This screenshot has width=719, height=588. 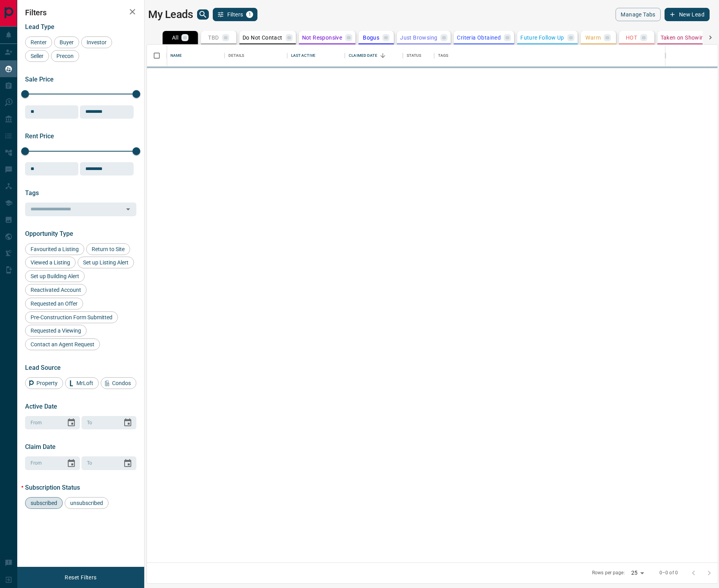 I want to click on div: subscribed, so click(x=44, y=503).